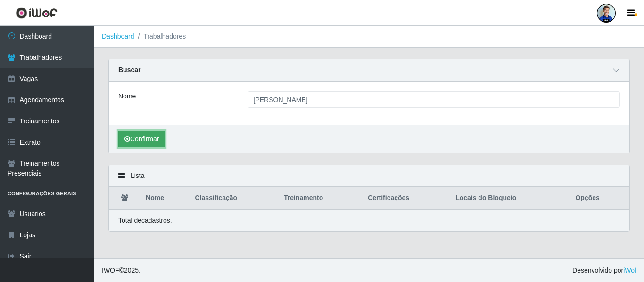 The height and width of the screenshot is (282, 644). I want to click on th: Nome, so click(164, 198).